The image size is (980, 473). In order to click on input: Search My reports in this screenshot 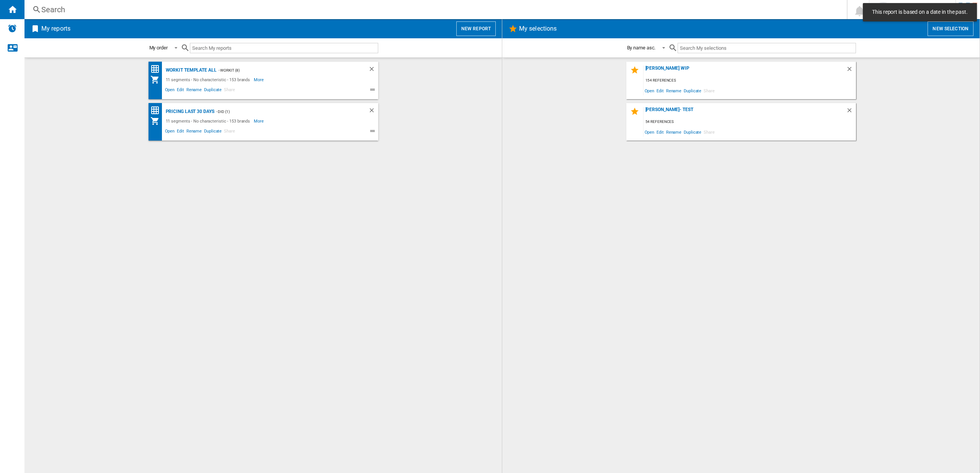, I will do `click(284, 48)`.